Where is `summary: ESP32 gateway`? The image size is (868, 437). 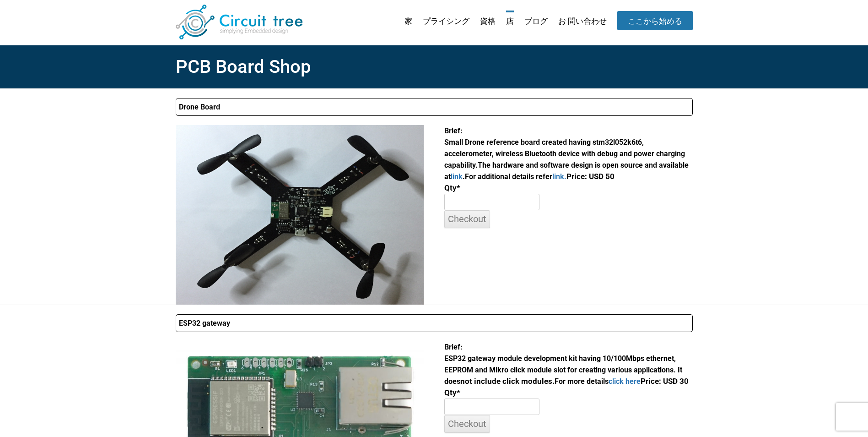
summary: ESP32 gateway is located at coordinates (434, 322).